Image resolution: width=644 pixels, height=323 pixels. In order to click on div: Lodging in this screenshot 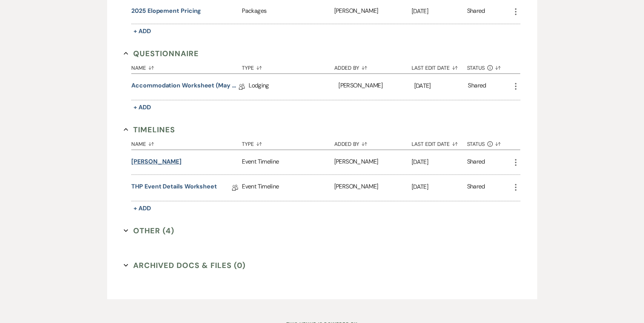, I will do `click(293, 87)`.